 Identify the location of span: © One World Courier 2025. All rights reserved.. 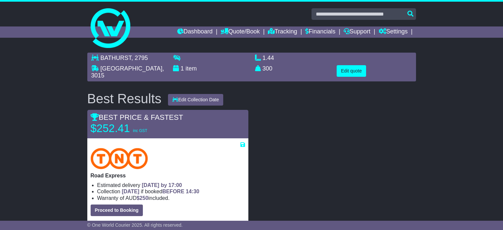
(135, 225).